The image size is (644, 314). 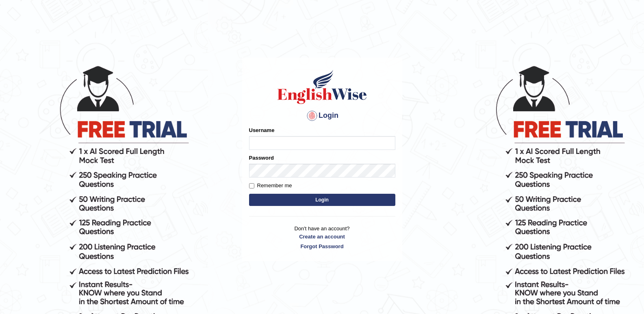 What do you see at coordinates (322, 236) in the screenshot?
I see `a: Create an account` at bounding box center [322, 236].